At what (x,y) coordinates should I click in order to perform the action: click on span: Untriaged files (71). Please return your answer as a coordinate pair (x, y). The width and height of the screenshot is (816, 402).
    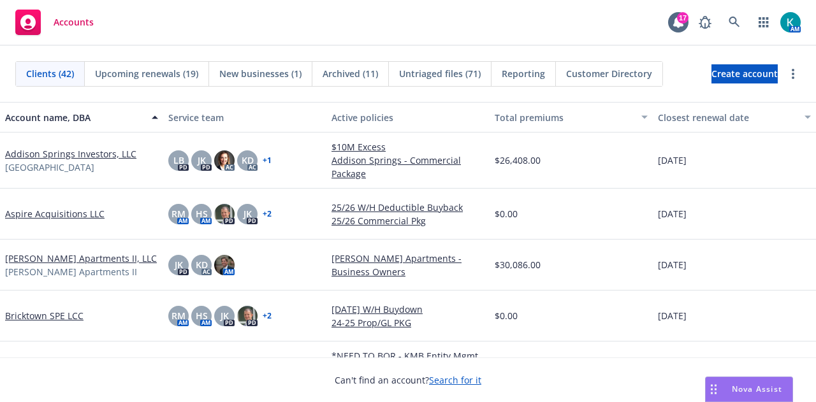
    Looking at the image, I should click on (440, 73).